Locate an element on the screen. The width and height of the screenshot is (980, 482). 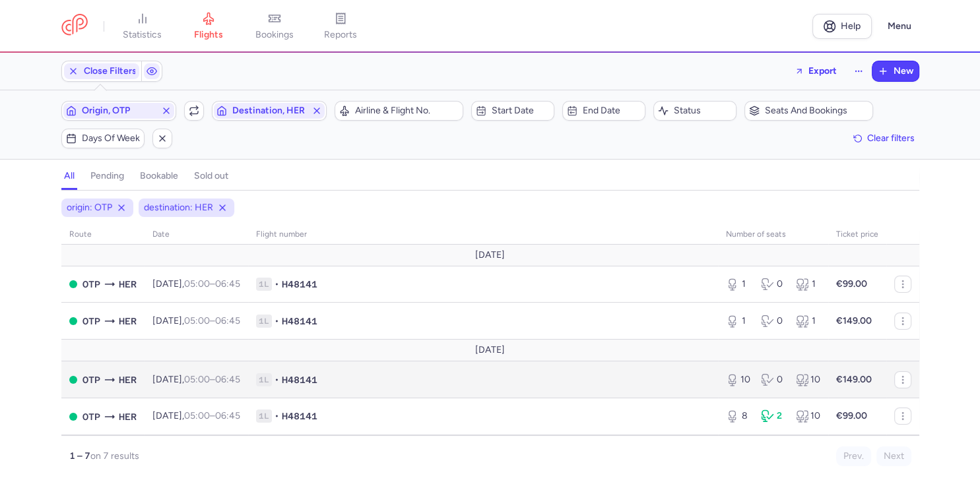
th: route is located at coordinates (103, 235).